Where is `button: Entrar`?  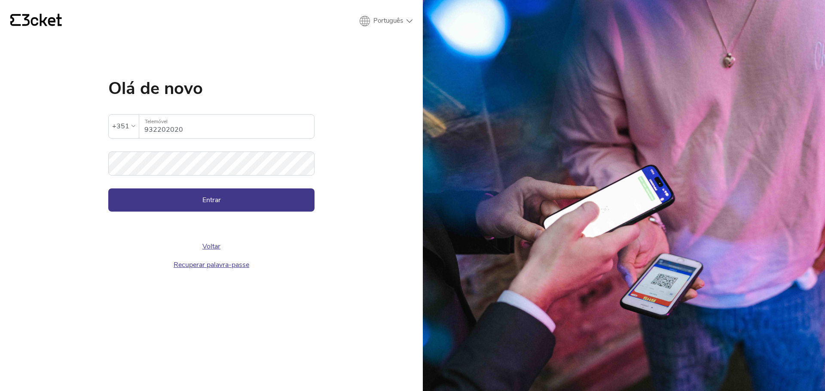
button: Entrar is located at coordinates (211, 200).